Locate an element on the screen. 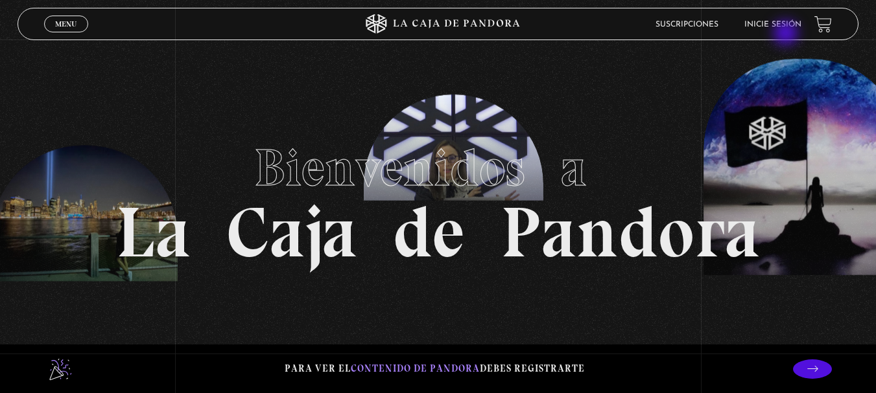 The width and height of the screenshot is (876, 393). a: Suscripciones is located at coordinates (687, 25).